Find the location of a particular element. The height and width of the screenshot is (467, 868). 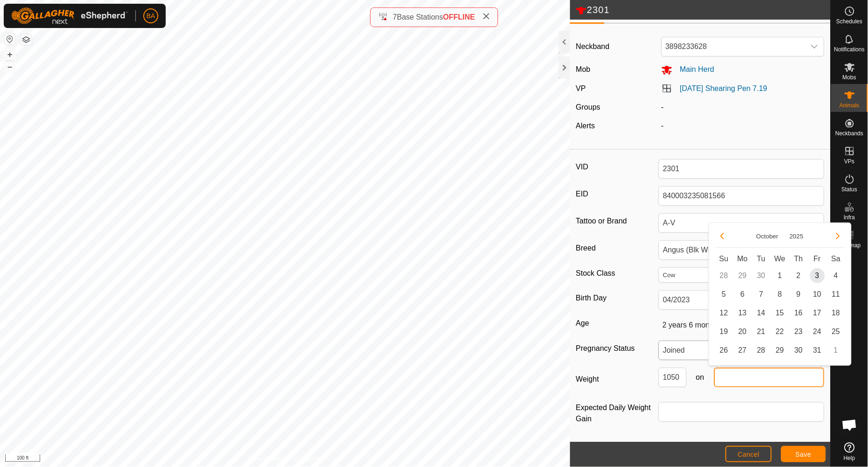

label: EID is located at coordinates (617, 194).